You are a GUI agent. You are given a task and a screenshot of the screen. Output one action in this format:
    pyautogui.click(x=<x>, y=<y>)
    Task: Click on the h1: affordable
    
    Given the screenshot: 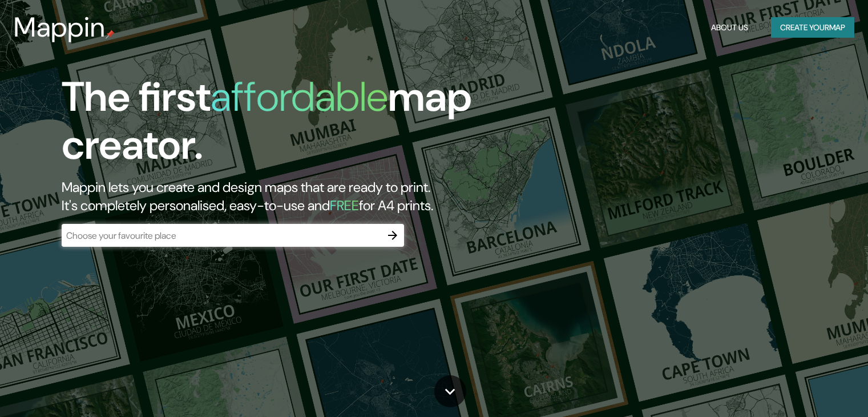 What is the action you would take?
    pyautogui.click(x=299, y=97)
    